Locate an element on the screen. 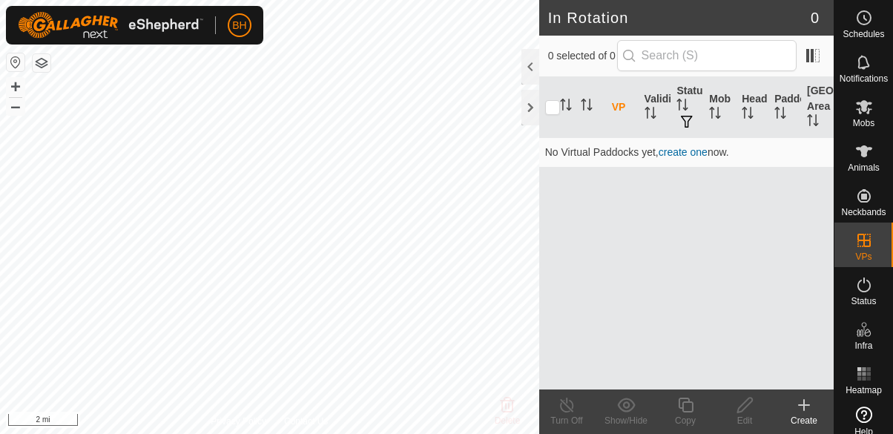  div: Copy is located at coordinates (685, 421).